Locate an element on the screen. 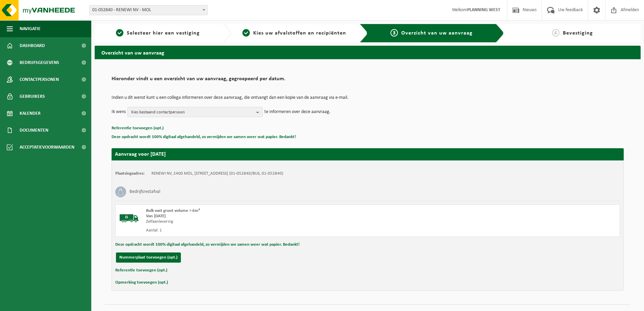 The width and height of the screenshot is (644, 311). span: Bedrijfsgegevens is located at coordinates (39, 63).